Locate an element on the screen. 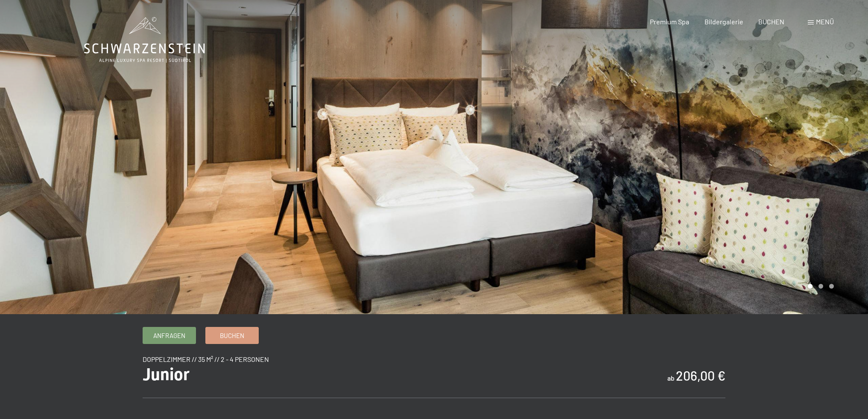  a: Buchen is located at coordinates (232, 336).